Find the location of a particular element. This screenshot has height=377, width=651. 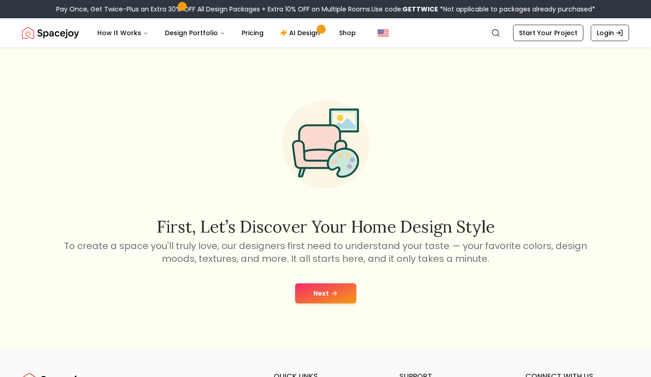

b: GETTWICE is located at coordinates (420, 9).